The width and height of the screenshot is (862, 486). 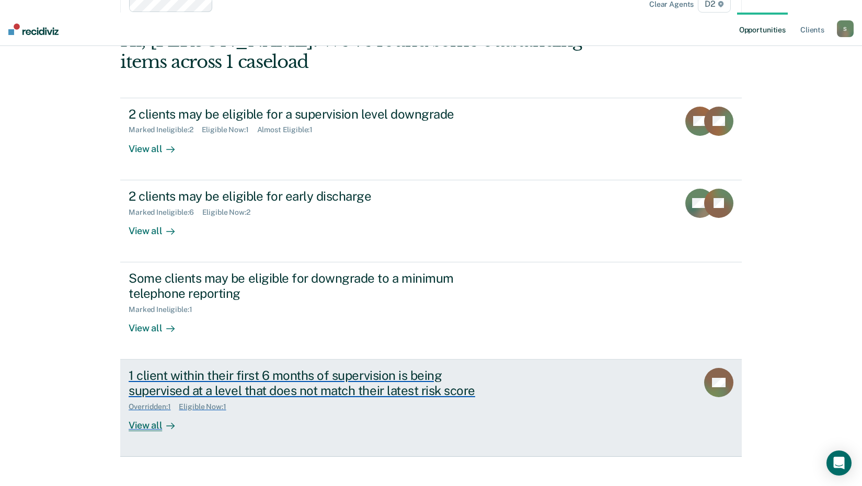 What do you see at coordinates (762, 29) in the screenshot?
I see `a: Opportunities` at bounding box center [762, 29].